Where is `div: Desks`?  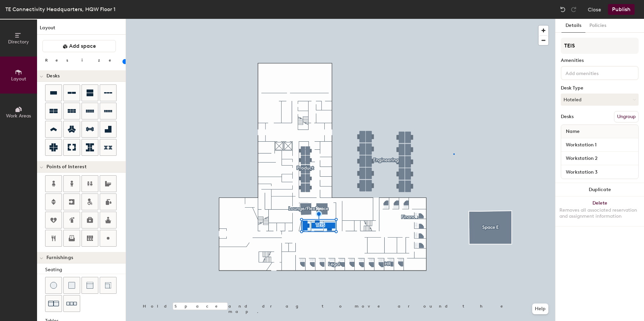
div: Desks is located at coordinates (567, 117).